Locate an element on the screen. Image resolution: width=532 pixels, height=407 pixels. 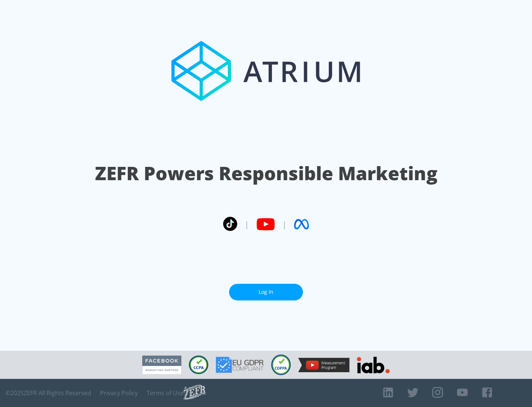
h1: ZEFR Powers Responsible Marketing is located at coordinates (266, 173).